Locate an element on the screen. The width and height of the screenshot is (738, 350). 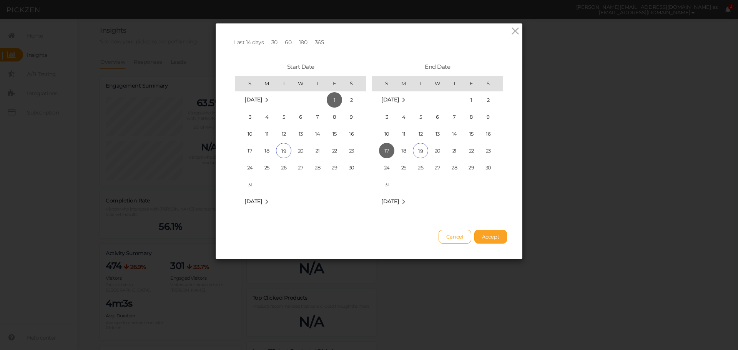
span: 25 is located at coordinates (404, 168).